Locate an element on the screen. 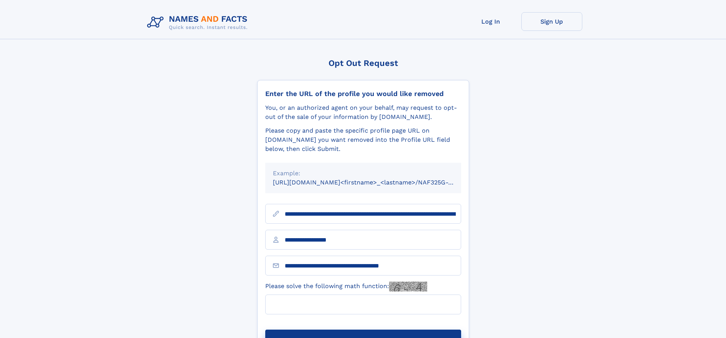 The height and width of the screenshot is (338, 726). div: Opt Out Request is located at coordinates (363, 63).